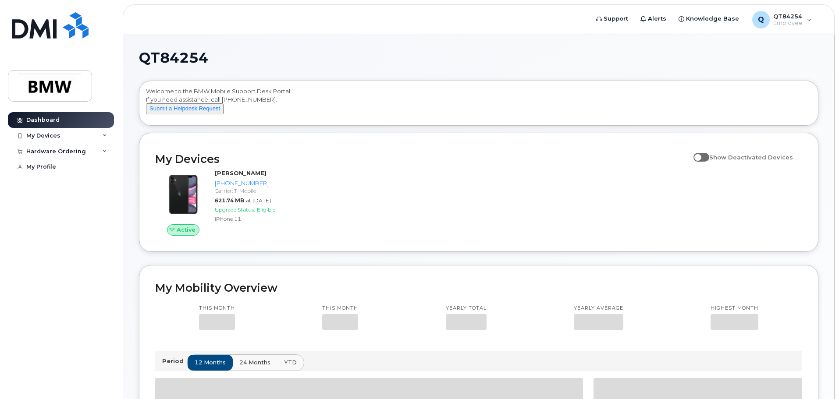  I want to click on button: Submit a Helpdesk Request, so click(185, 109).